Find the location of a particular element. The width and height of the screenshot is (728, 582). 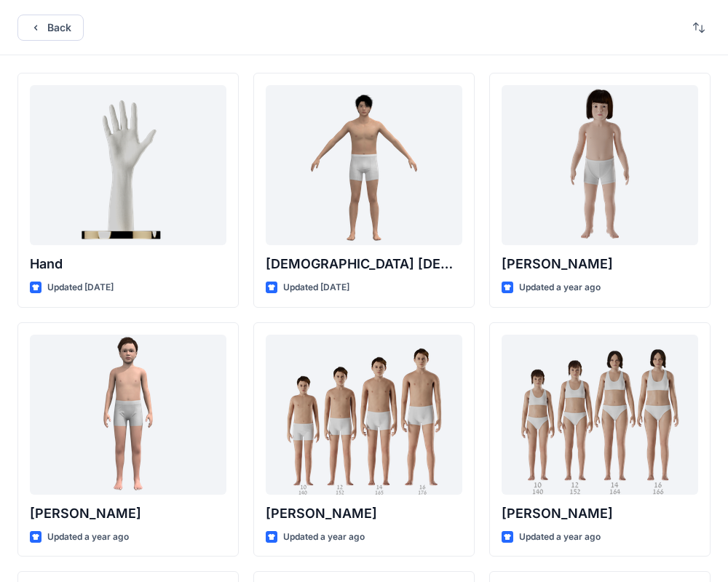

button: Back is located at coordinates (50, 27).